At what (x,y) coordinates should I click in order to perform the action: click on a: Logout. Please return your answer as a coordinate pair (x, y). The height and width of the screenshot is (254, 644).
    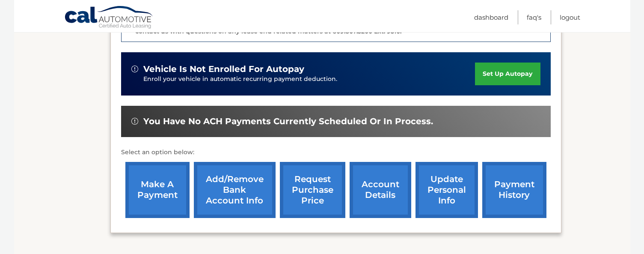
    Looking at the image, I should click on (570, 17).